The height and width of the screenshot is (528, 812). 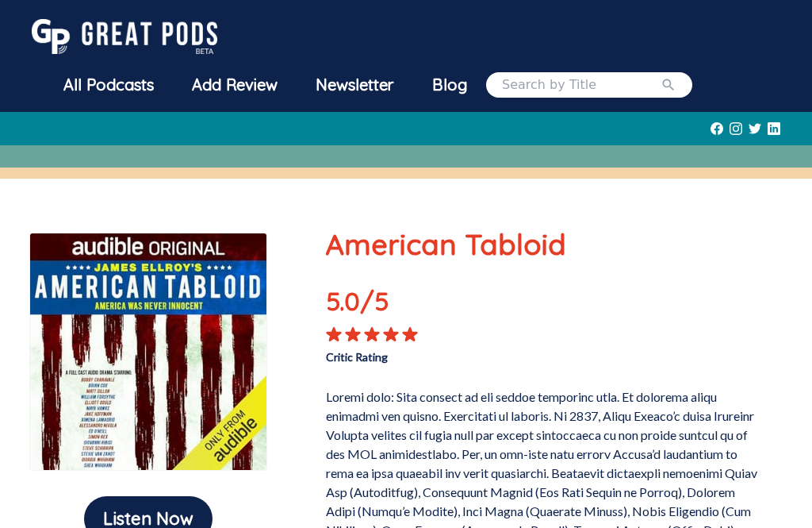 I want to click on img: GreatPods, so click(x=124, y=37).